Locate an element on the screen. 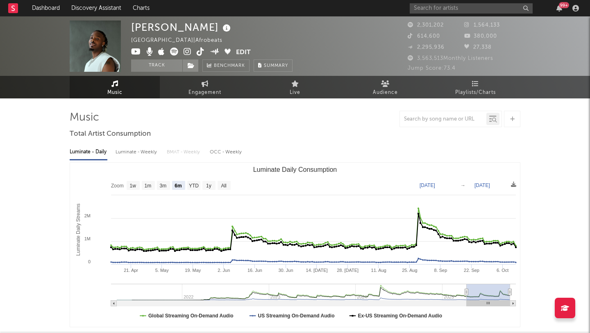 The image size is (590, 333). text: 6. Oct is located at coordinates (502, 270).